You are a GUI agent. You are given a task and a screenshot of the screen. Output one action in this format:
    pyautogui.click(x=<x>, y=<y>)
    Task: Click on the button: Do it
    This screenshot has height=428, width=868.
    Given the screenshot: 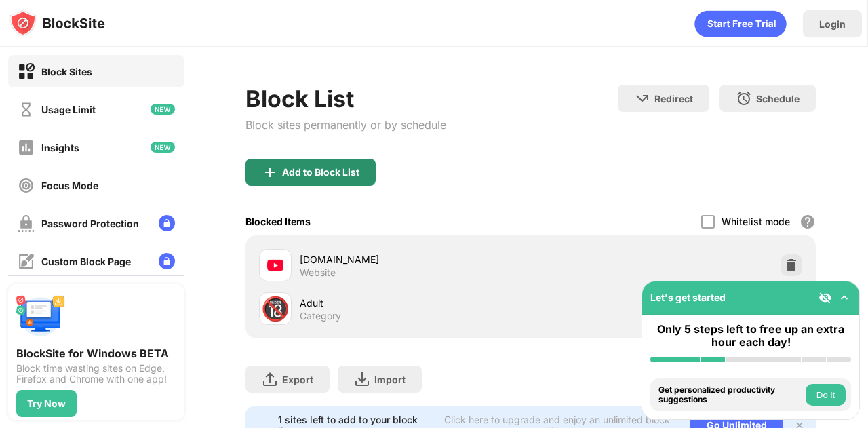 What is the action you would take?
    pyautogui.click(x=825, y=394)
    